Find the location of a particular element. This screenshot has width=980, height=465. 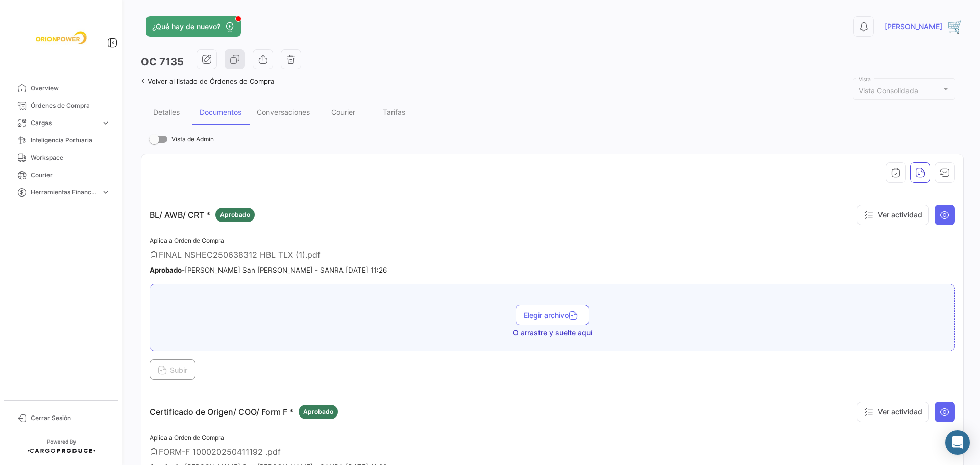

a: Volver al listado de Órdenes de Compra is located at coordinates (207, 81).